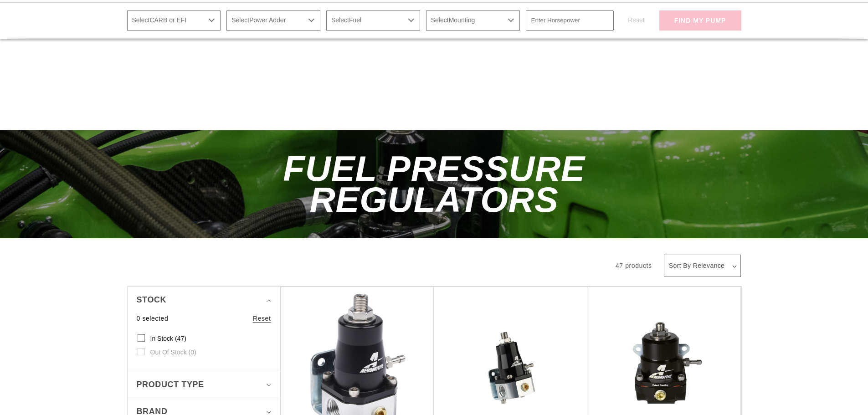 The width and height of the screenshot is (868, 415). Describe the element at coordinates (153, 319) in the screenshot. I see `span: 0 selected` at that location.